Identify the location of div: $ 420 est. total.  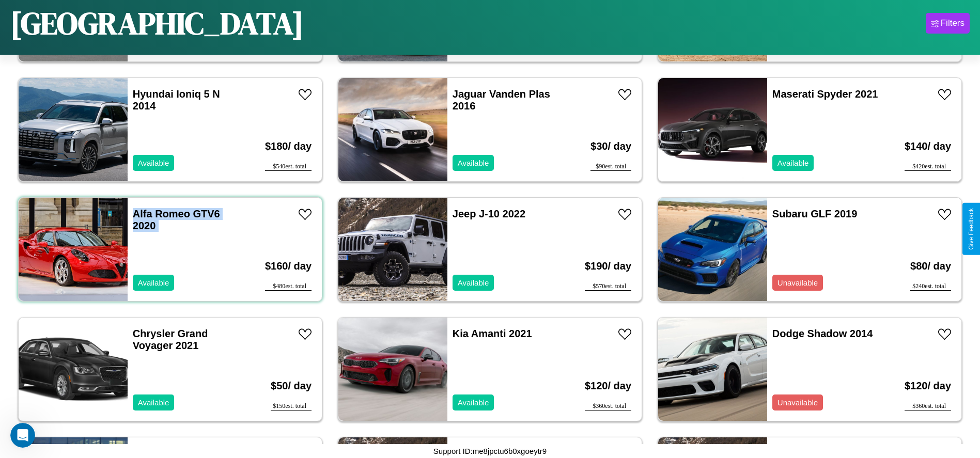
(927, 167).